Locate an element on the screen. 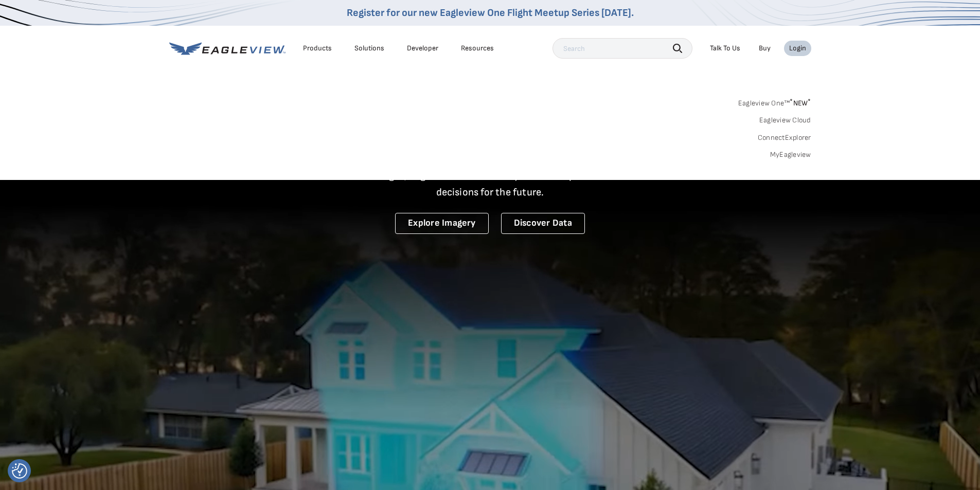  a: MyEagleview is located at coordinates (791, 155).